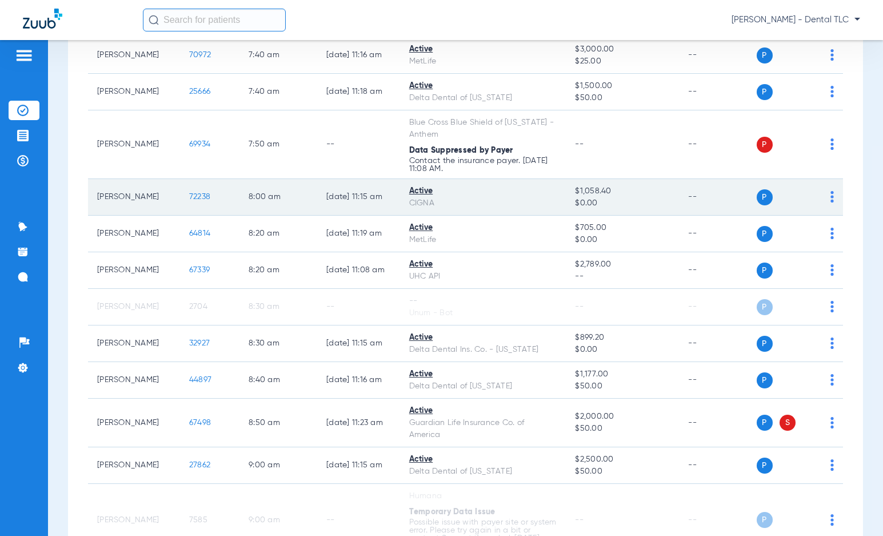  What do you see at coordinates (483, 495) in the screenshot?
I see `div: Humana` at bounding box center [483, 495].